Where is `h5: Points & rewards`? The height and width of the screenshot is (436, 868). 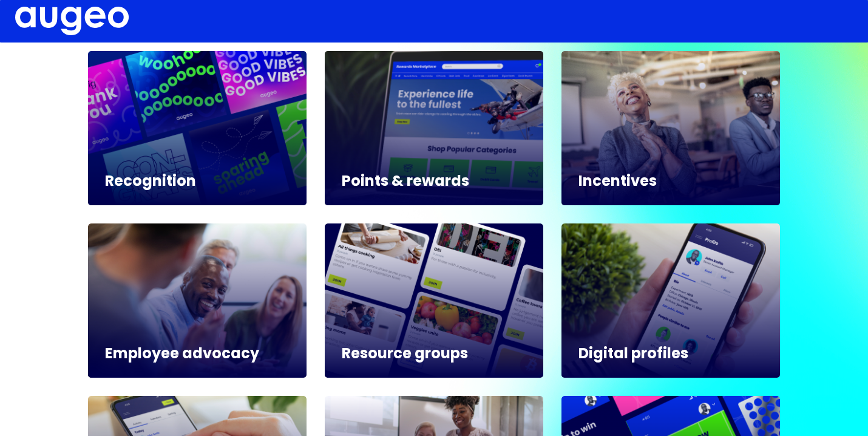
h5: Points & rewards is located at coordinates (434, 182).